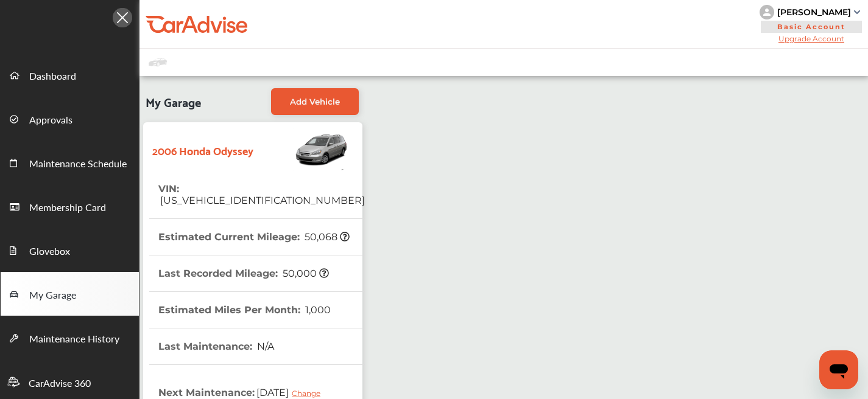  Describe the element at coordinates (811, 26) in the screenshot. I see `span: Basic Account` at that location.